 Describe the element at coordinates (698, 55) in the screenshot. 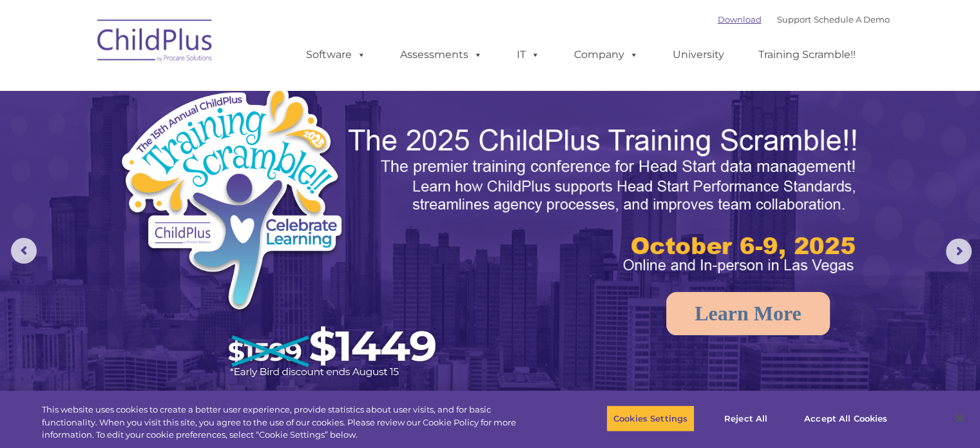

I see `a: University` at that location.